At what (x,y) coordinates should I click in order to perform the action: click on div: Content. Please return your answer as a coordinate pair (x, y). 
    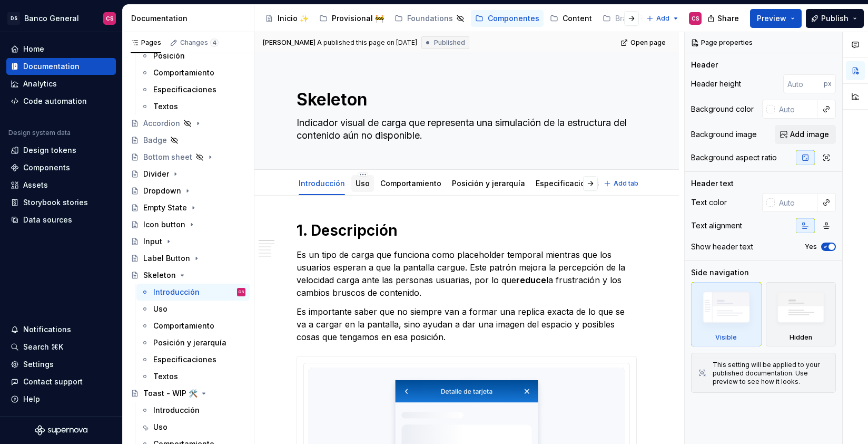
    Looking at the image, I should click on (577, 18).